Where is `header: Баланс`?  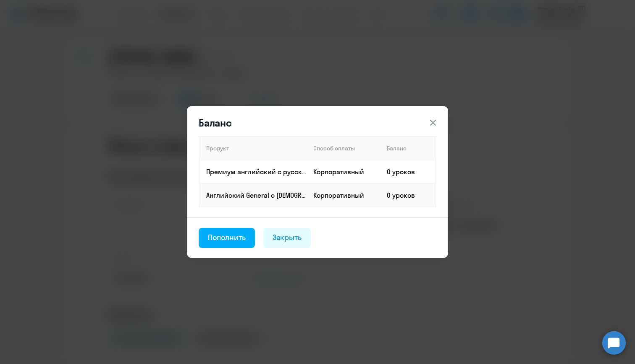
header: Баланс is located at coordinates (317, 123).